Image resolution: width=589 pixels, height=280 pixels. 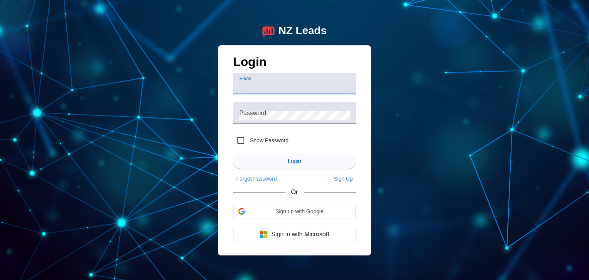 What do you see at coordinates (295, 161) in the screenshot?
I see `span: Login` at bounding box center [295, 161].